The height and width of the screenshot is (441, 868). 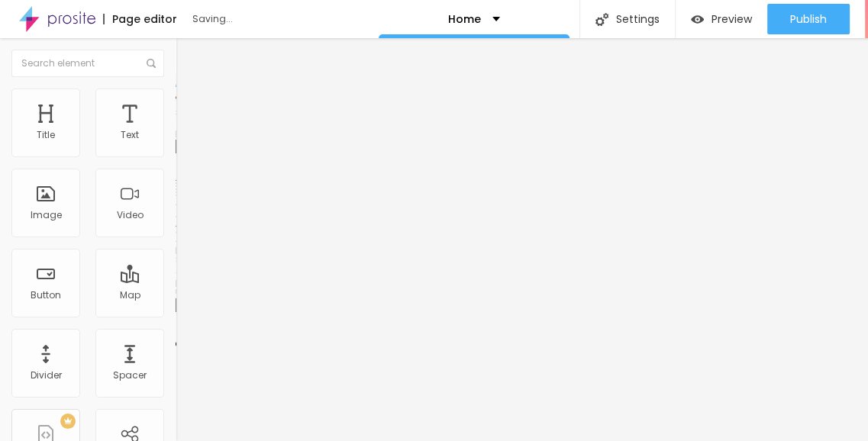 I want to click on div: Button, so click(x=46, y=296).